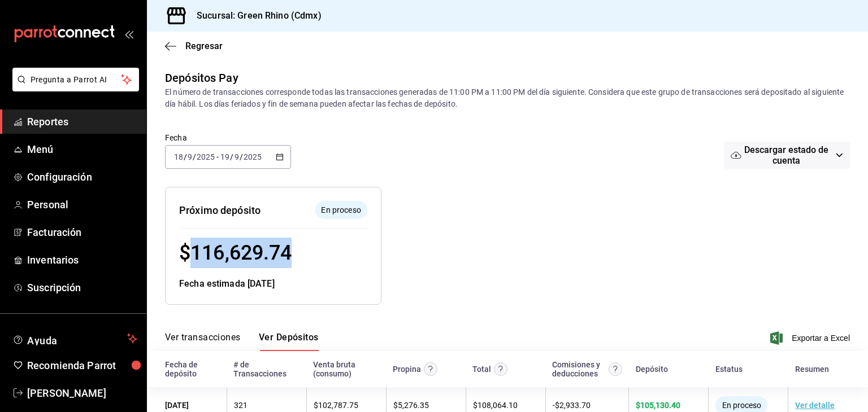 Image resolution: width=868 pixels, height=412 pixels. I want to click on div: Total, so click(482, 370).